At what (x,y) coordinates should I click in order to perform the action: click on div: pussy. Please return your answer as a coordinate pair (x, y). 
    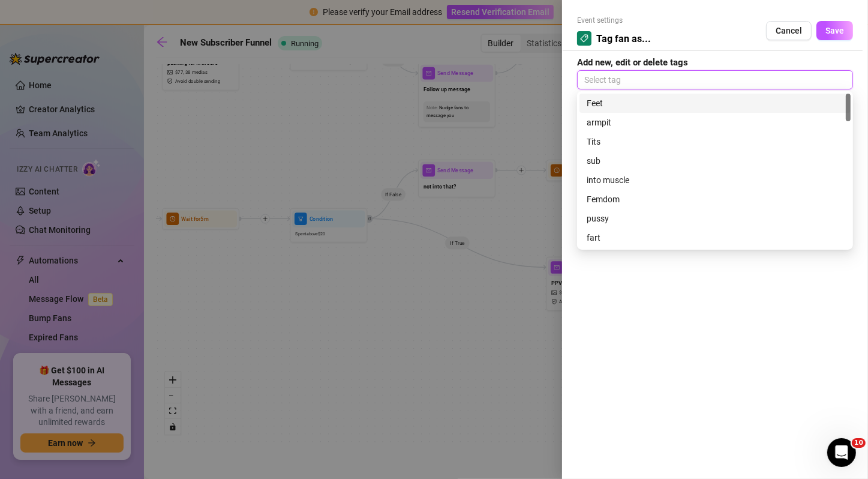
    Looking at the image, I should click on (715, 218).